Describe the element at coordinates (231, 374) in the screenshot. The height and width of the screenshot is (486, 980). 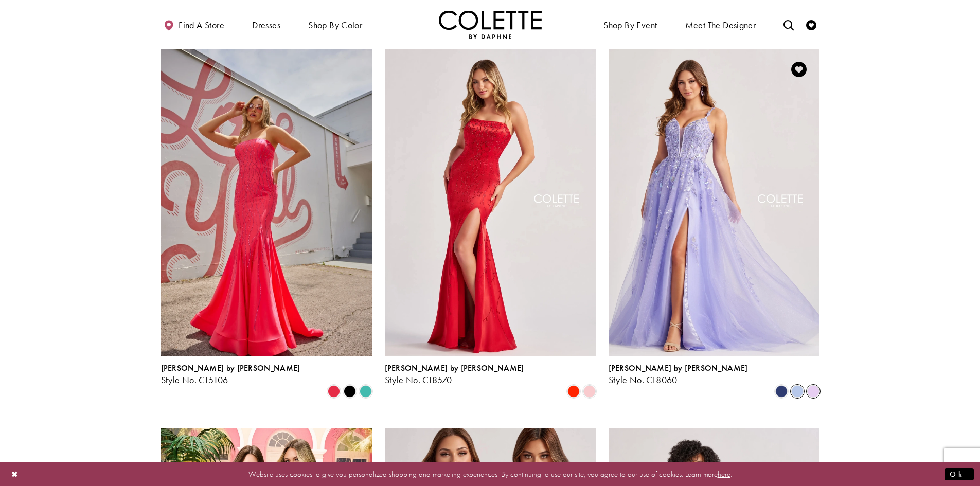
I see `div: Colette by Daphne Style No. CL5106` at that location.